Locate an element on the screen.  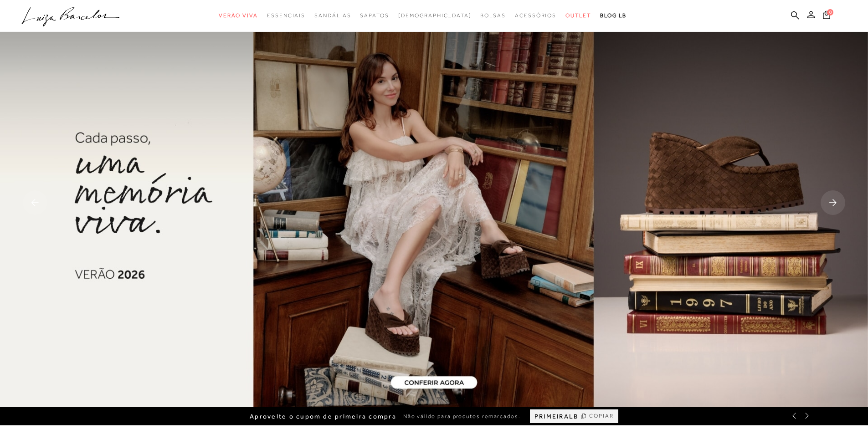
span: Não válido para produtos remarcados. is located at coordinates (462, 417).